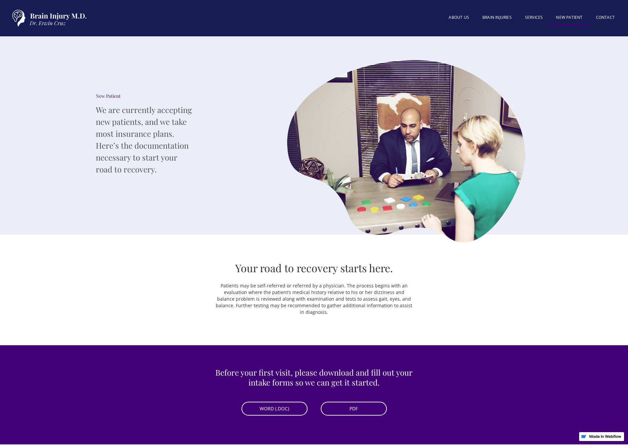 The height and width of the screenshot is (445, 628). I want to click on a: PDF, so click(354, 408).